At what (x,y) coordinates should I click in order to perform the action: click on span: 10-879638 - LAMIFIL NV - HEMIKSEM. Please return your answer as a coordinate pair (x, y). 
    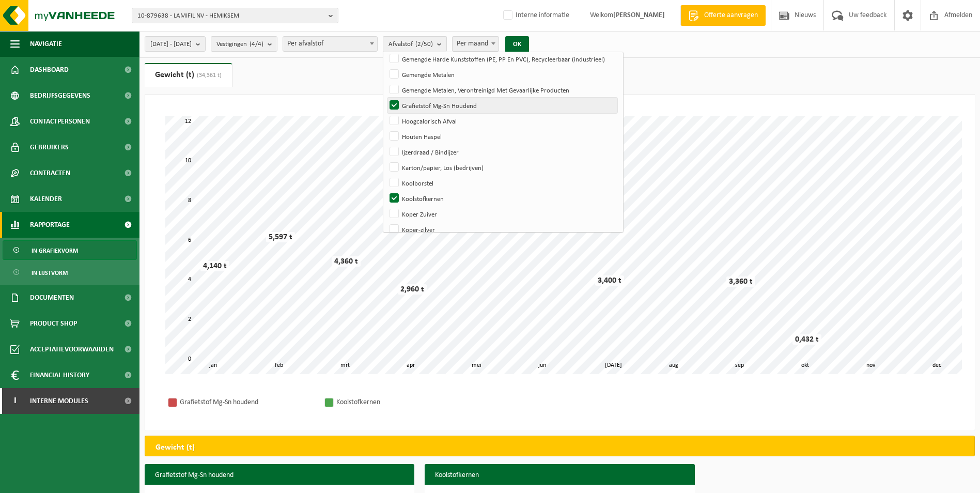
    Looking at the image, I should click on (231, 16).